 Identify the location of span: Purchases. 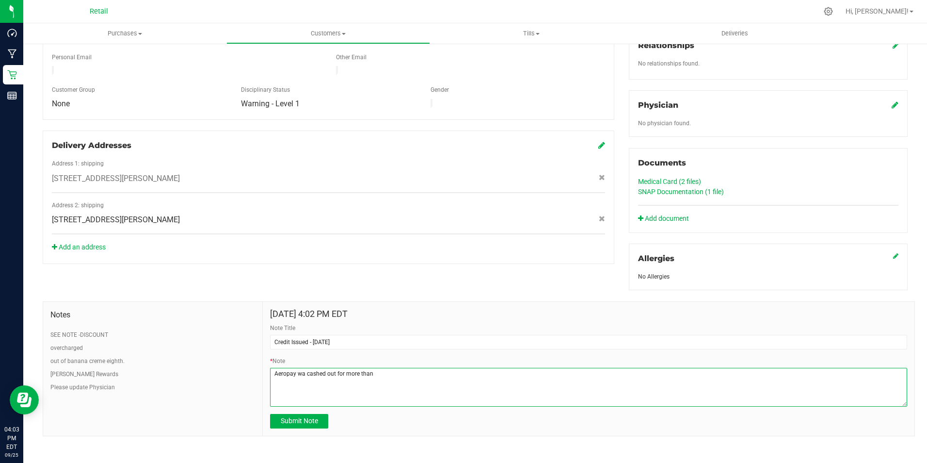
(125, 33).